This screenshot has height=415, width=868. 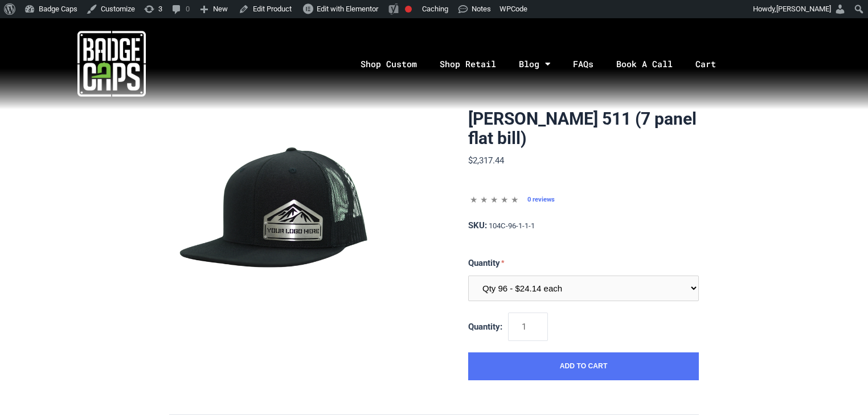 What do you see at coordinates (712, 64) in the screenshot?
I see `a: Cart` at bounding box center [712, 64].